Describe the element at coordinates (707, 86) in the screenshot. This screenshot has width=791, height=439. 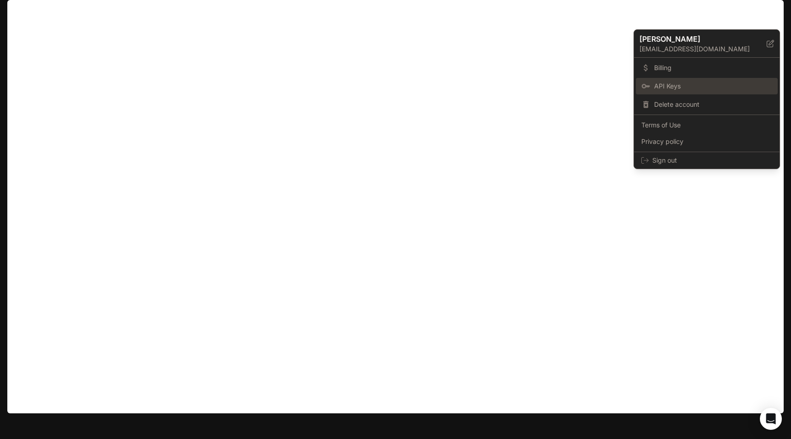
I see `a: API Keys` at that location.